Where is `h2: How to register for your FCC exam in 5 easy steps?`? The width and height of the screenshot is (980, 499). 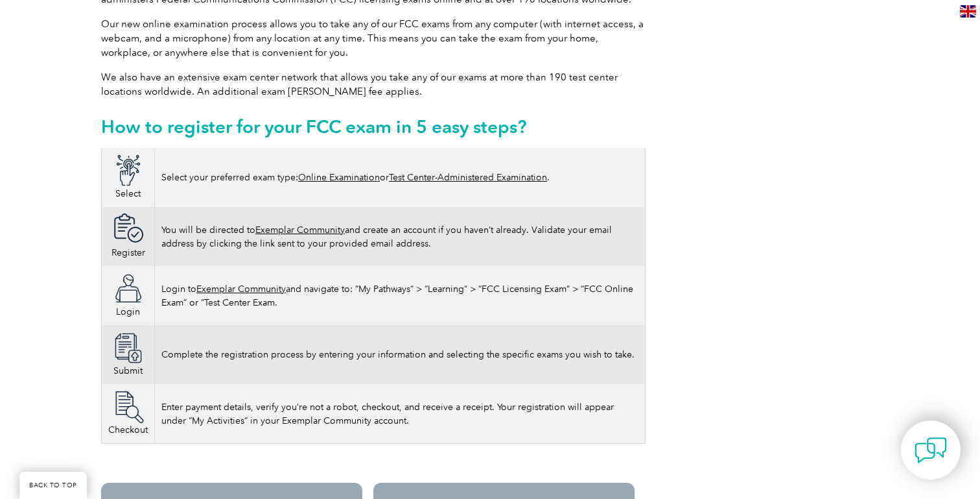 h2: How to register for your FCC exam in 5 easy steps? is located at coordinates (374, 126).